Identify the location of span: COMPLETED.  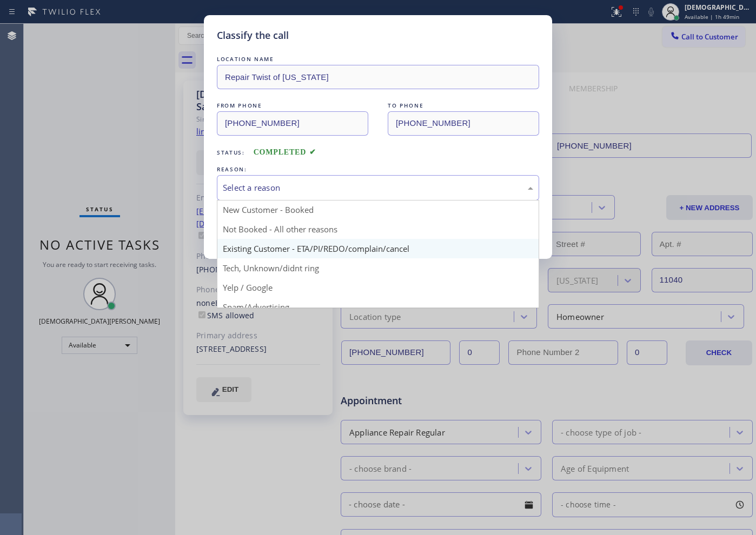
(284, 152).